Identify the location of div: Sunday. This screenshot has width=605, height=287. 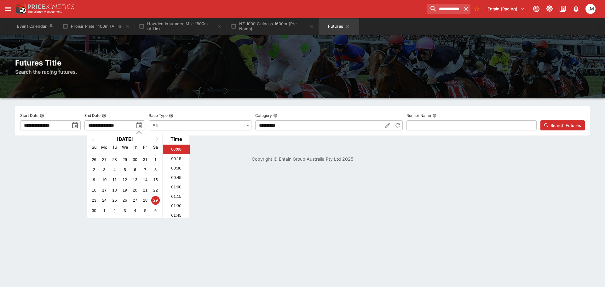
(94, 147).